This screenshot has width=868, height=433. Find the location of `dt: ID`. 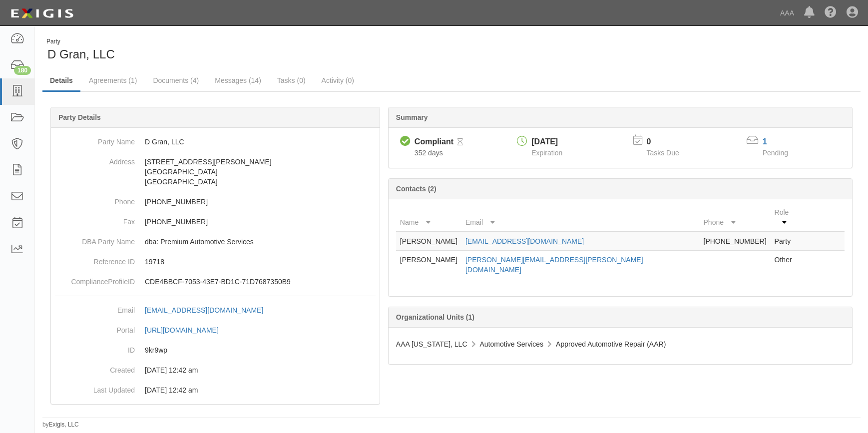

dt: ID is located at coordinates (95, 347).